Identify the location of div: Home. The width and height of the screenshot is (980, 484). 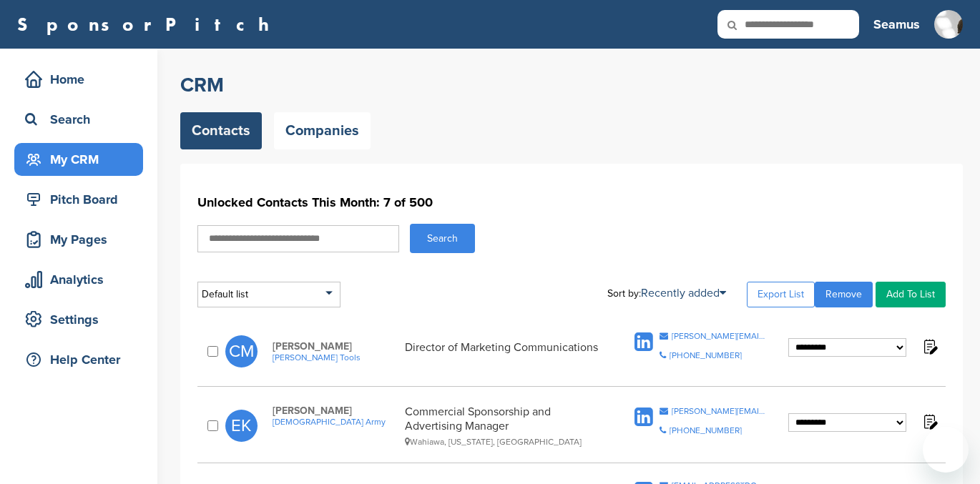
(83, 79).